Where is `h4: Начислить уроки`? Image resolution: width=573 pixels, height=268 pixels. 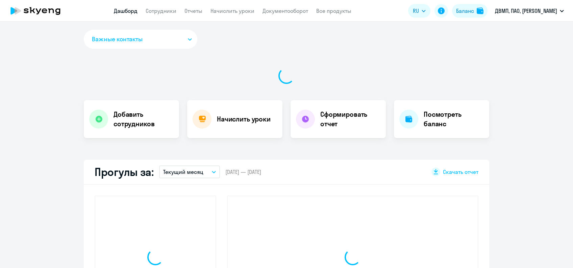 h4: Начислить уроки is located at coordinates (244, 119).